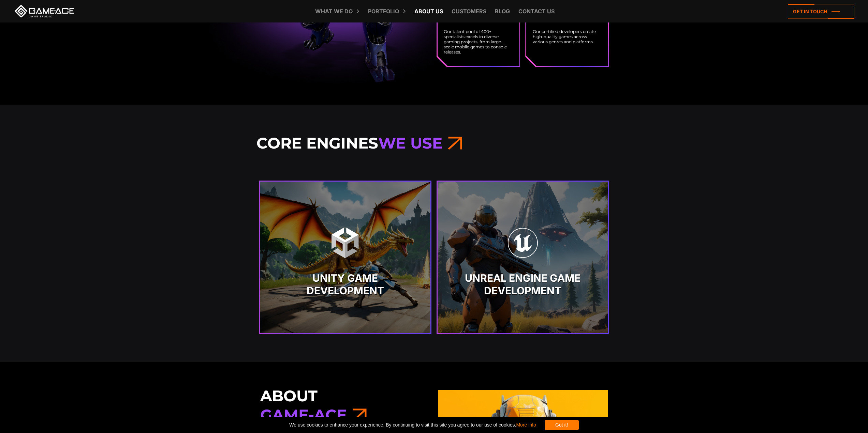 This screenshot has height=433, width=868. I want to click on div: Got it!, so click(562, 425).